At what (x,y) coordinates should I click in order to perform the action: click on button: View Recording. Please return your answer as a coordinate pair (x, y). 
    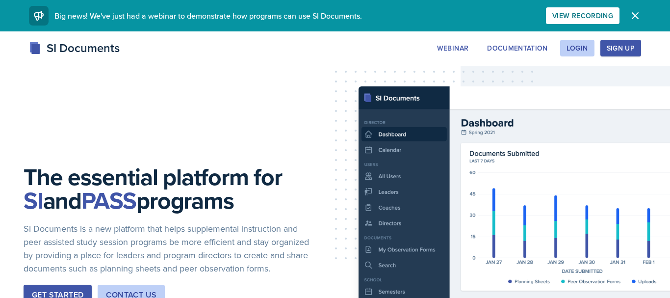
    Looking at the image, I should click on (583, 16).